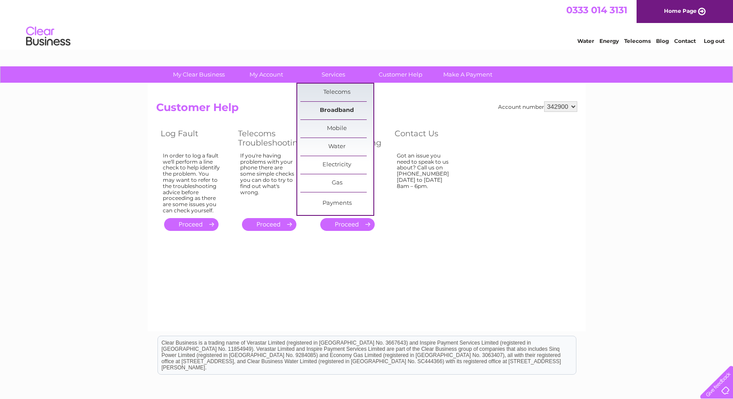 The image size is (733, 399). I want to click on th: Log Fault, so click(195, 138).